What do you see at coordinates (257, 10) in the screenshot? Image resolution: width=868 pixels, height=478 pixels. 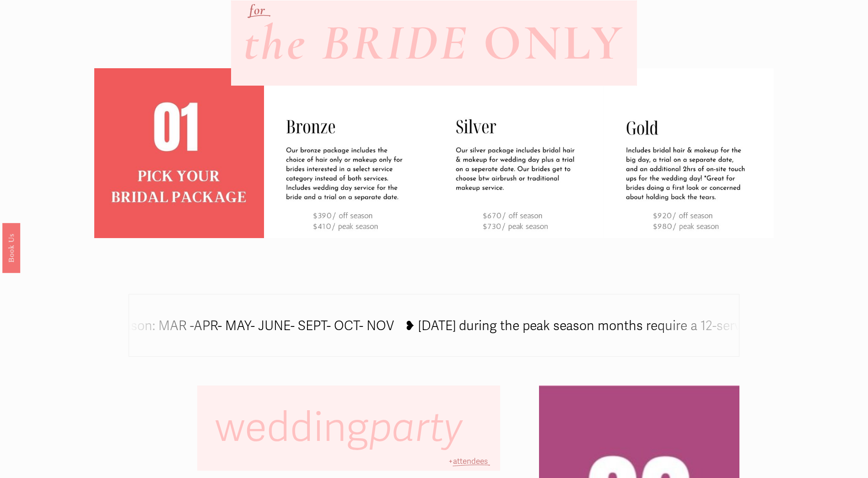 I see `em: for` at bounding box center [257, 10].